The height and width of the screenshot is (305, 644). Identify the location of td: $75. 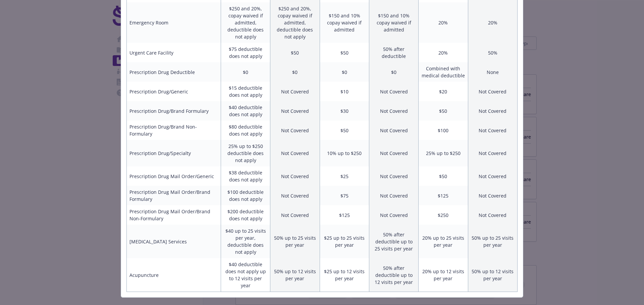
(344, 196).